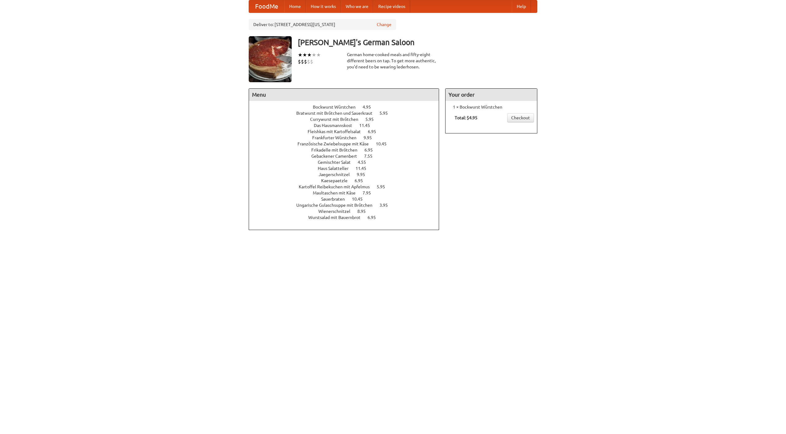  What do you see at coordinates (370, 107) in the screenshot?
I see `span: 4.95` at bounding box center [370, 107].